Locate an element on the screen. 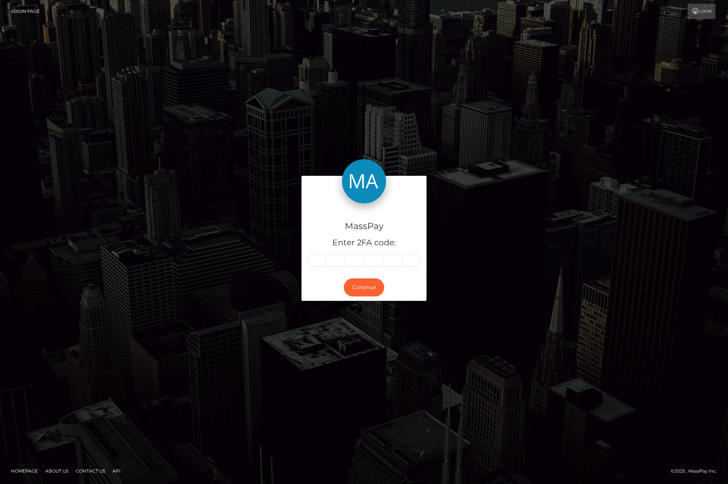 Image resolution: width=728 pixels, height=484 pixels. a: Contact Us is located at coordinates (90, 470).